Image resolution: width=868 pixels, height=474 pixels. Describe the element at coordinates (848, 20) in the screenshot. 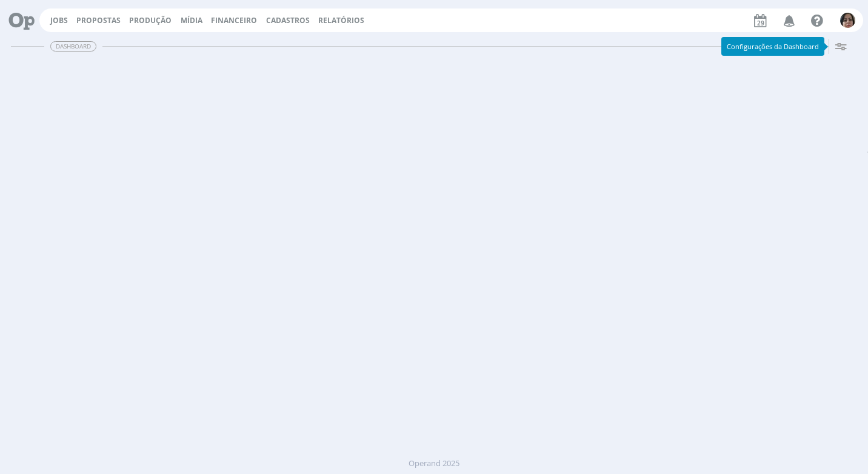

I see `img: 6` at that location.